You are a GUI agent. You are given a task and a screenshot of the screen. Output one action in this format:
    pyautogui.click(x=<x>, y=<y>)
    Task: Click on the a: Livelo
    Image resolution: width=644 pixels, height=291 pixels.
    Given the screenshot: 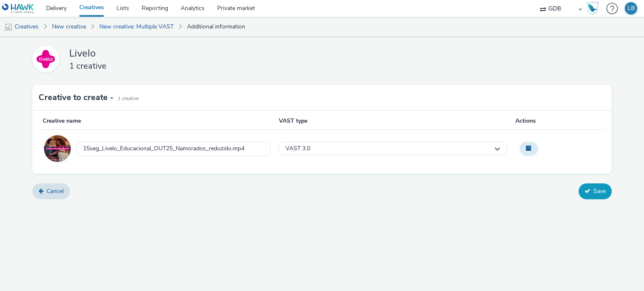 What is the action you would take?
    pyautogui.click(x=47, y=59)
    